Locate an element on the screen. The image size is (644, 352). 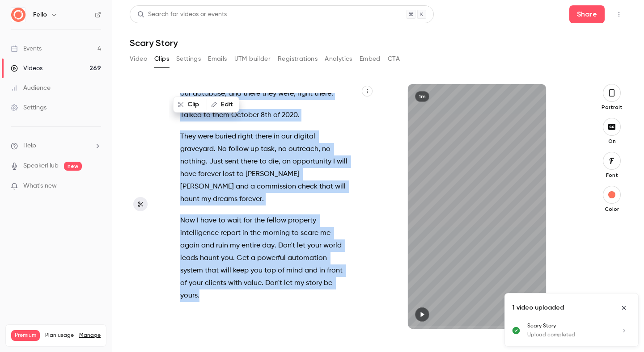
span: your is located at coordinates (196, 283).